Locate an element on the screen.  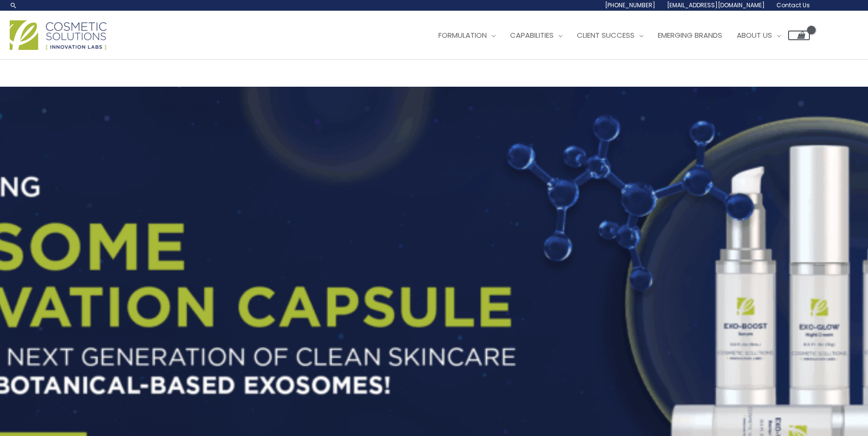
span: About Us is located at coordinates (754, 35).